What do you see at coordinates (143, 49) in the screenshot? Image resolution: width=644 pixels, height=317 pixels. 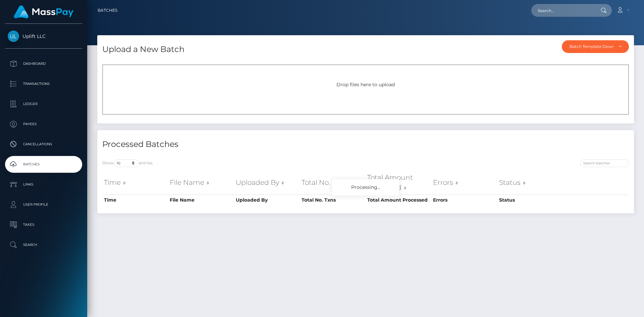 I see `h4: Upload a New Batch` at bounding box center [143, 49].